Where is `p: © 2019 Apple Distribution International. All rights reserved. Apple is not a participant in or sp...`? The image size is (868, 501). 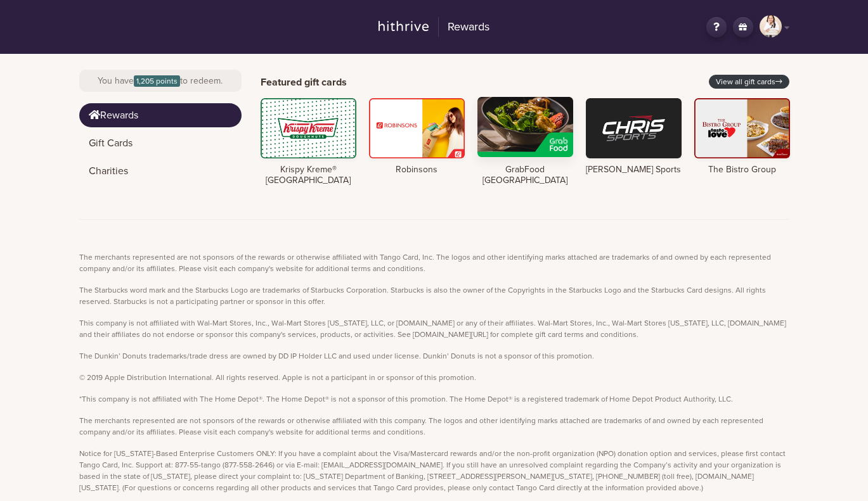 p: © 2019 Apple Distribution International. All rights reserved. Apple is not a participant in or sp... is located at coordinates (434, 377).